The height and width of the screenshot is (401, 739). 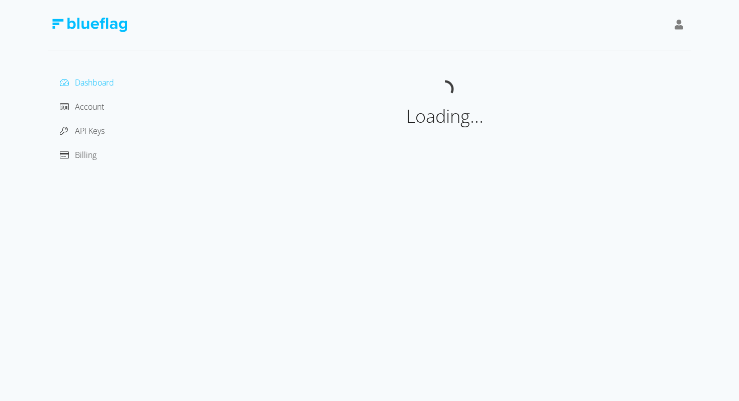 What do you see at coordinates (82, 107) in the screenshot?
I see `a: Account` at bounding box center [82, 107].